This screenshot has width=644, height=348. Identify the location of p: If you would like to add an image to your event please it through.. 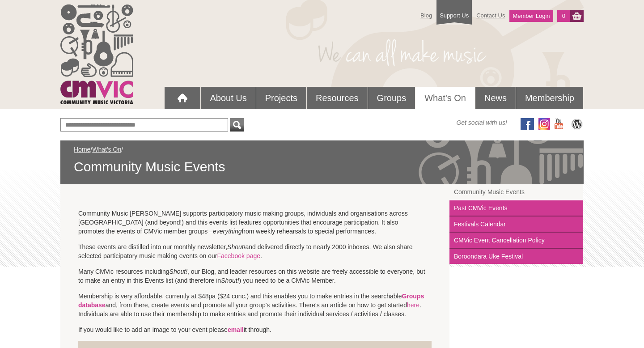
(255, 330).